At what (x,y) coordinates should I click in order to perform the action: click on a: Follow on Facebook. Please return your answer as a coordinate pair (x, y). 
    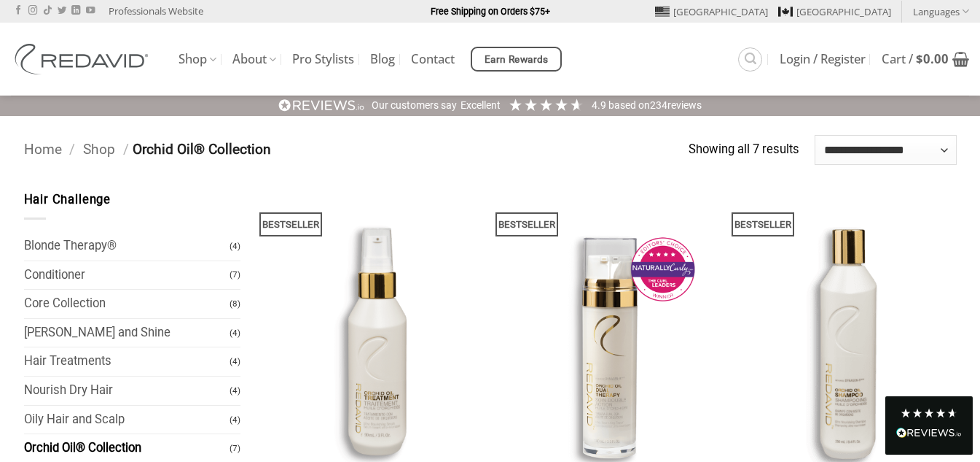
    Looking at the image, I should click on (18, 11).